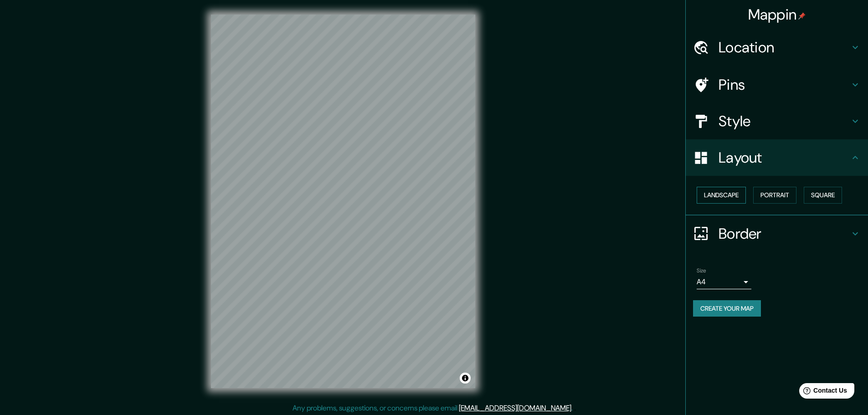  I want to click on h4: Style, so click(784, 121).